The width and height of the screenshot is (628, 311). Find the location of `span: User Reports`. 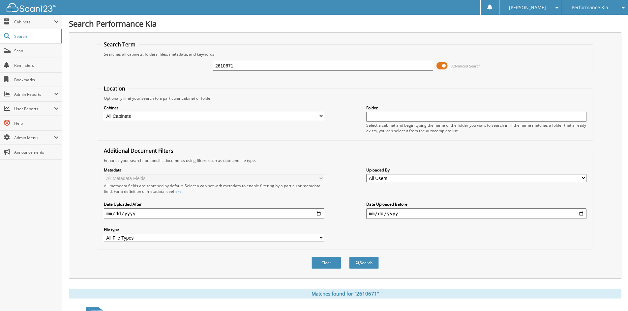

span: User Reports is located at coordinates (34, 109).